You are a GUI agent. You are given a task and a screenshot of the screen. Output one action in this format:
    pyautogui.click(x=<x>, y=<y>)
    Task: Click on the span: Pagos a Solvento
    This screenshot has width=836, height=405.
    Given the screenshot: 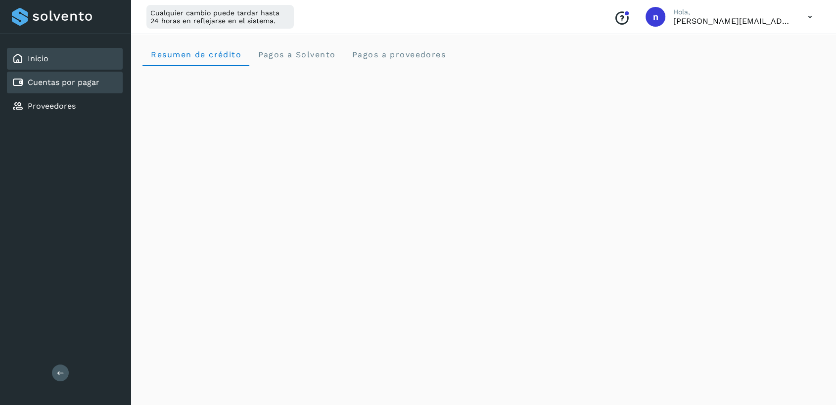 What is the action you would take?
    pyautogui.click(x=296, y=54)
    